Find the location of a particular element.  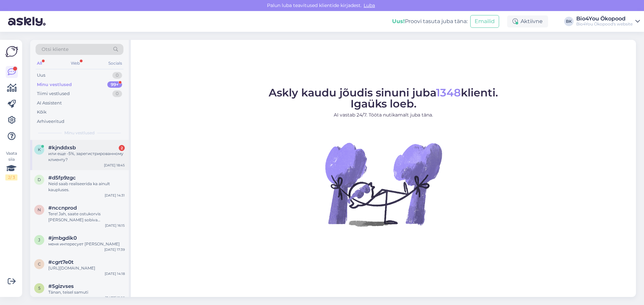

span: Askly kaudu jõudis sinuni juba klienti. Igaüks loeb. is located at coordinates (383, 98).